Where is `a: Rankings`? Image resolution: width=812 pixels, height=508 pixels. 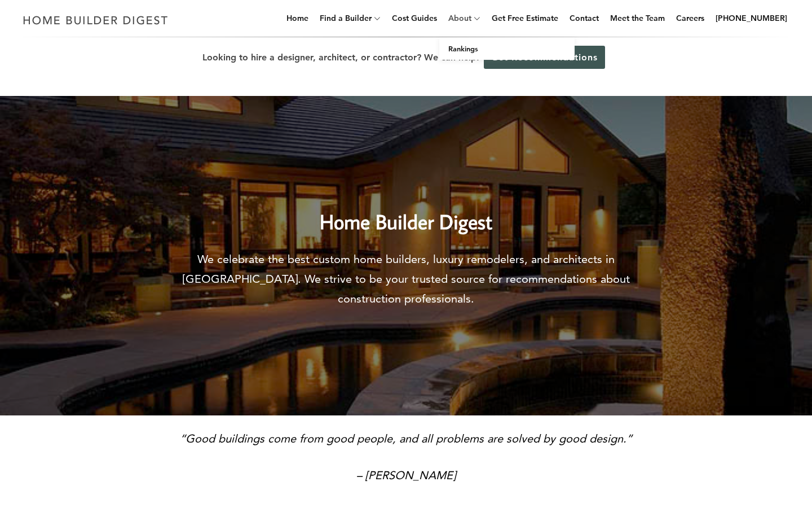
a: Rankings is located at coordinates (507, 49).